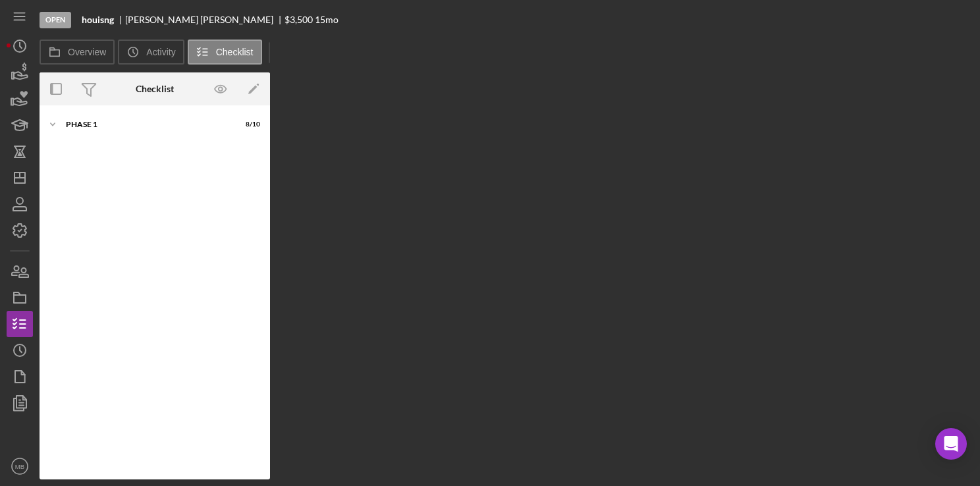  What do you see at coordinates (77, 52) in the screenshot?
I see `button: Overview` at bounding box center [77, 52].